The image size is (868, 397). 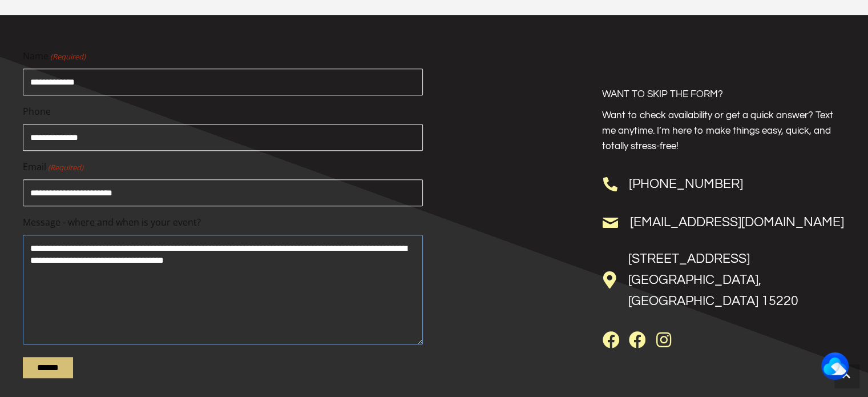 I want to click on label: Name, so click(x=222, y=56).